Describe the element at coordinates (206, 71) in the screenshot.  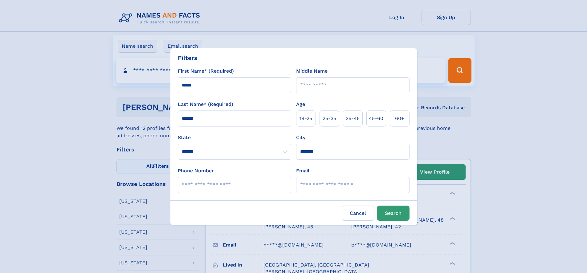
I see `label: First Name* (Required)` at that location.